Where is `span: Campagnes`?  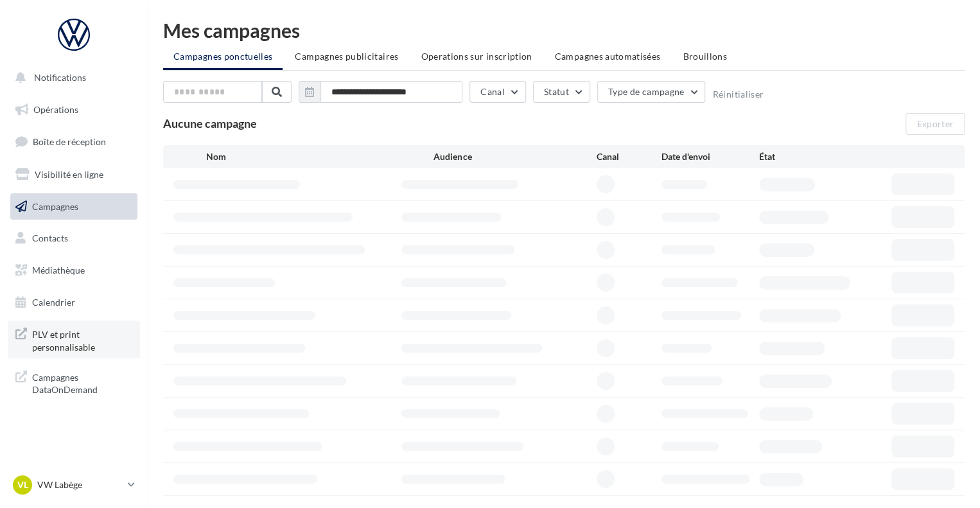
span: Campagnes is located at coordinates (55, 205).